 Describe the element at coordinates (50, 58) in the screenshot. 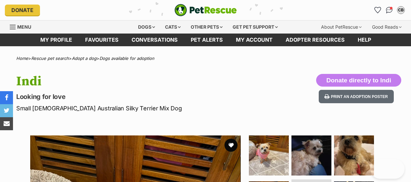

I see `a: Rescue pet search` at that location.